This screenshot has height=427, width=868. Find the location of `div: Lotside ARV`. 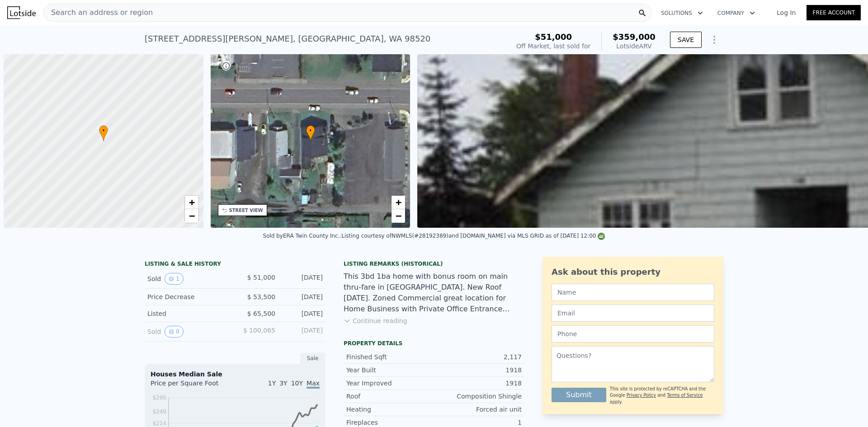

div: Lotside ARV is located at coordinates (634, 46).